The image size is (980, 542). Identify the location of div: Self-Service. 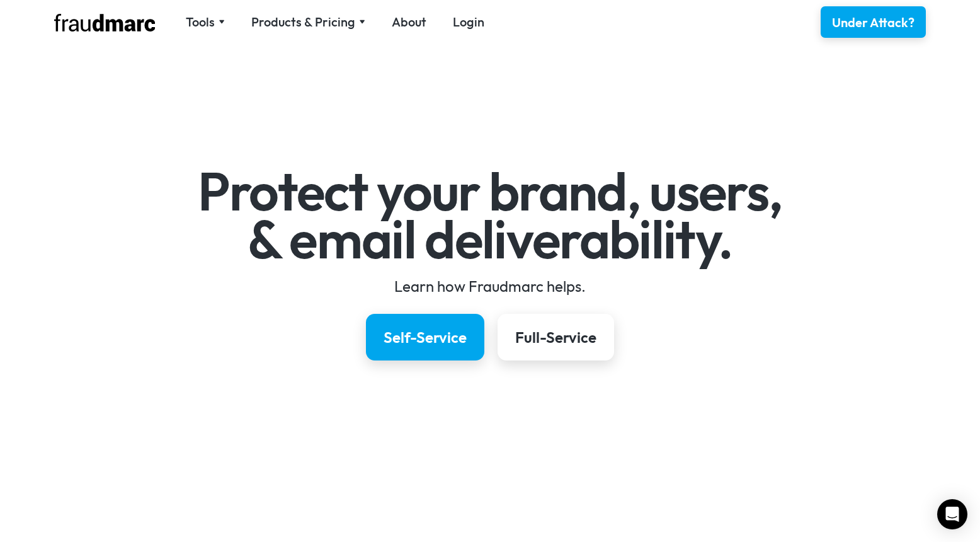
(425, 337).